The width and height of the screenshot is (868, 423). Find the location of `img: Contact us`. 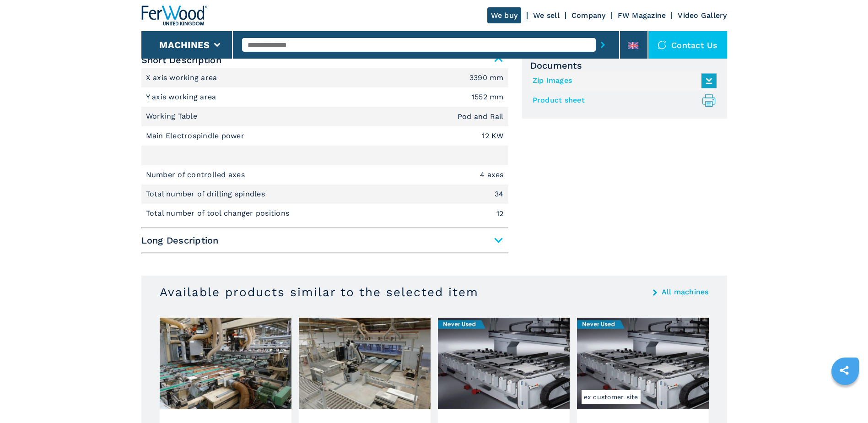

img: Contact us is located at coordinates (662, 45).